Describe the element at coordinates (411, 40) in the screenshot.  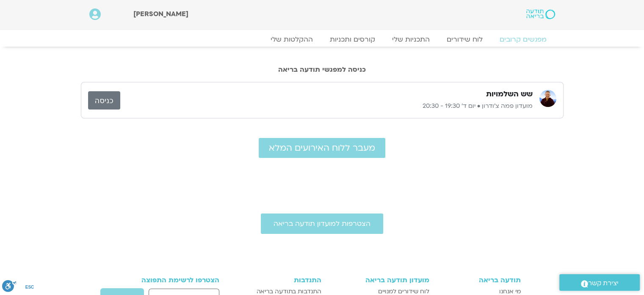
I see `a: התכניות שלי` at that location.